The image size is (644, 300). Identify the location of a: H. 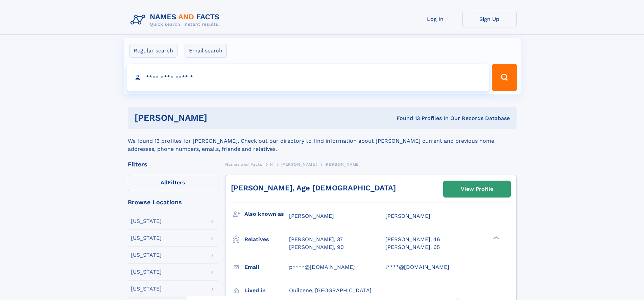
(272, 164).